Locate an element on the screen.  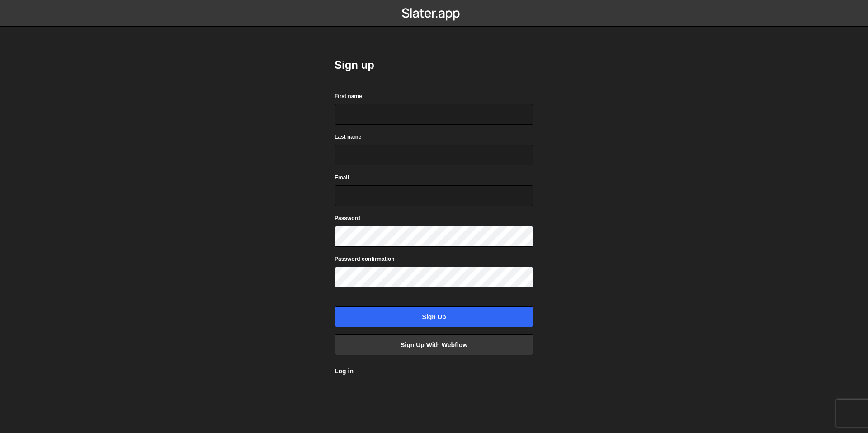
label: First name is located at coordinates (348, 96).